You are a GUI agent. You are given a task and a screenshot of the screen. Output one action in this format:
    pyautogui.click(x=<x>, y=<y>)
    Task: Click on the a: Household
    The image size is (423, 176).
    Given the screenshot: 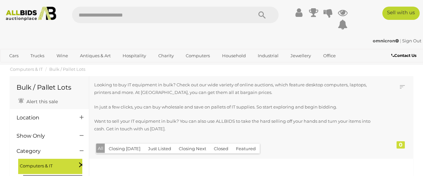 What is the action you would take?
    pyautogui.click(x=234, y=55)
    